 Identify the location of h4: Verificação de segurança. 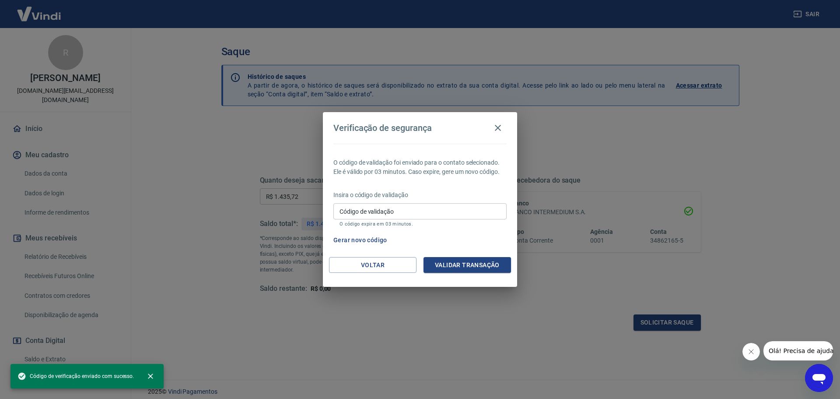
(382, 128).